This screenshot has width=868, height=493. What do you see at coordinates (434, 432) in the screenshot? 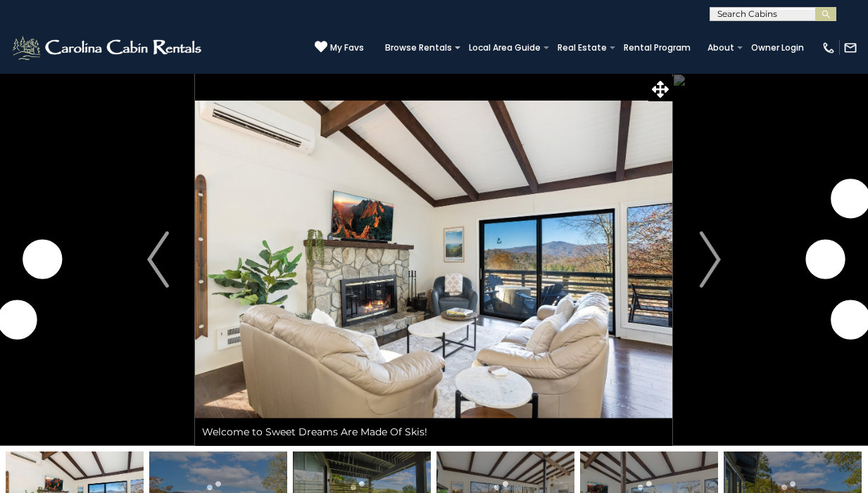
I see `div: Welcome to Sweet Dreams Are Made Of Skis!` at bounding box center [434, 432].